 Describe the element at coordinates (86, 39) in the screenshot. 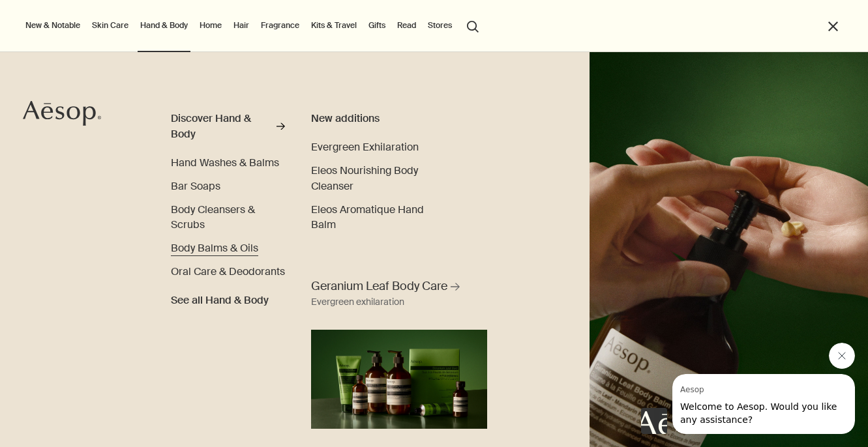

I see `span: Welcome to Aesop. Would you like any assistance?` at that location.